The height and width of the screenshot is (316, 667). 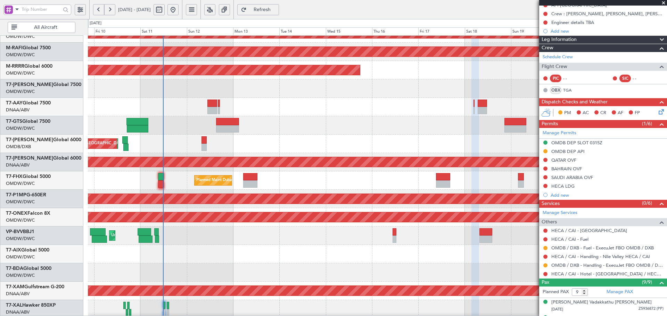 What do you see at coordinates (163, 32) in the screenshot?
I see `div: Sat 11` at bounding box center [163, 32].